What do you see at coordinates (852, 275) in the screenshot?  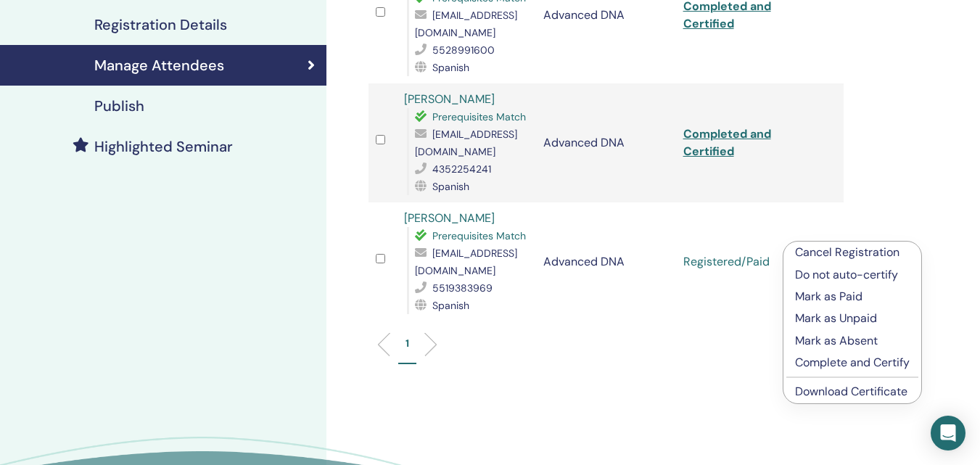 I see `p: Do not auto-certify` at bounding box center [852, 275].